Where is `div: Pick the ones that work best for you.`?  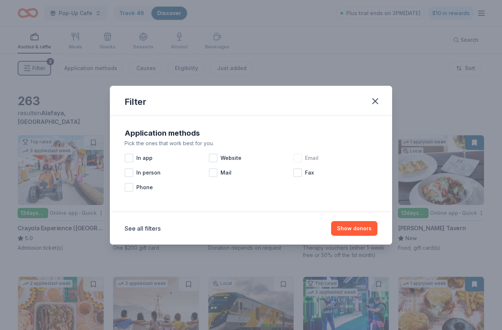
div: Pick the ones that work best for you. is located at coordinates (251, 144).